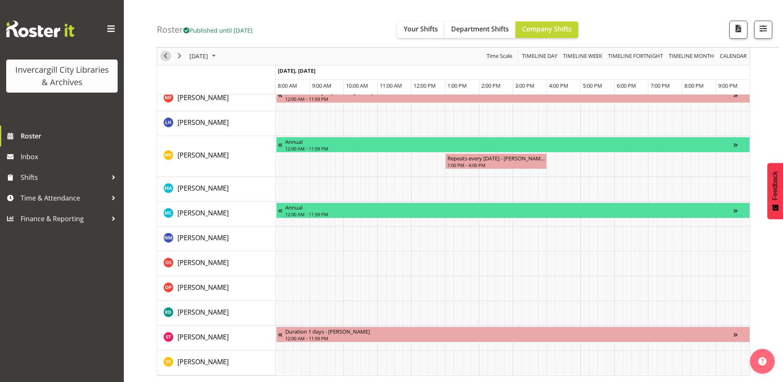 This screenshot has height=382, width=783. What do you see at coordinates (180, 56) in the screenshot?
I see `div: next period` at bounding box center [180, 56].